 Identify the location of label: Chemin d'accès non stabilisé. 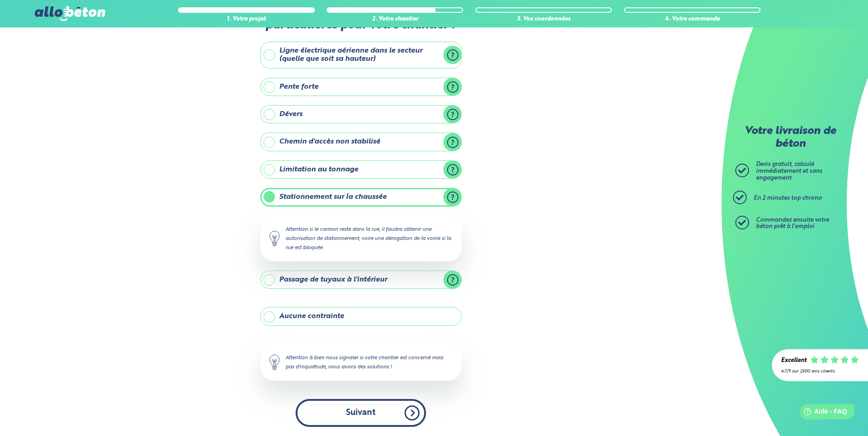
(361, 142).